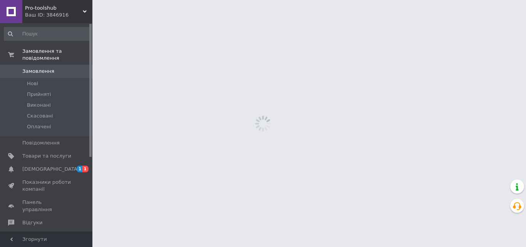 The image size is (526, 247). I want to click on span: Прийняті, so click(39, 94).